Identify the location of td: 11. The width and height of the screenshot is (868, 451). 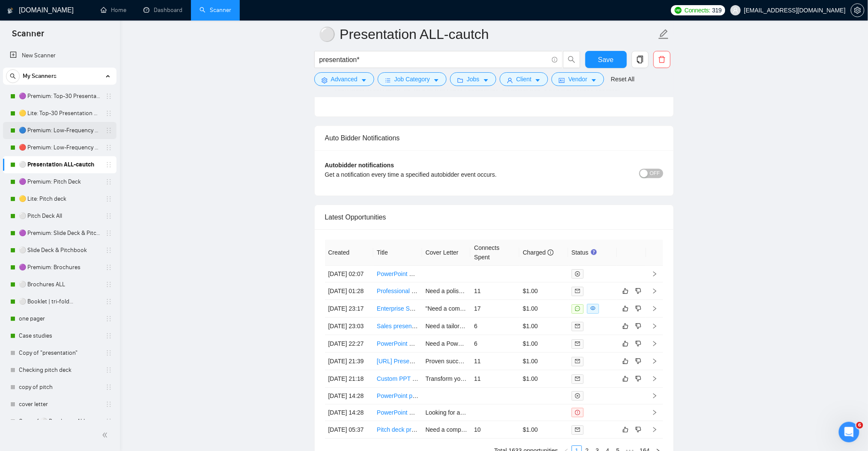
(495, 361).